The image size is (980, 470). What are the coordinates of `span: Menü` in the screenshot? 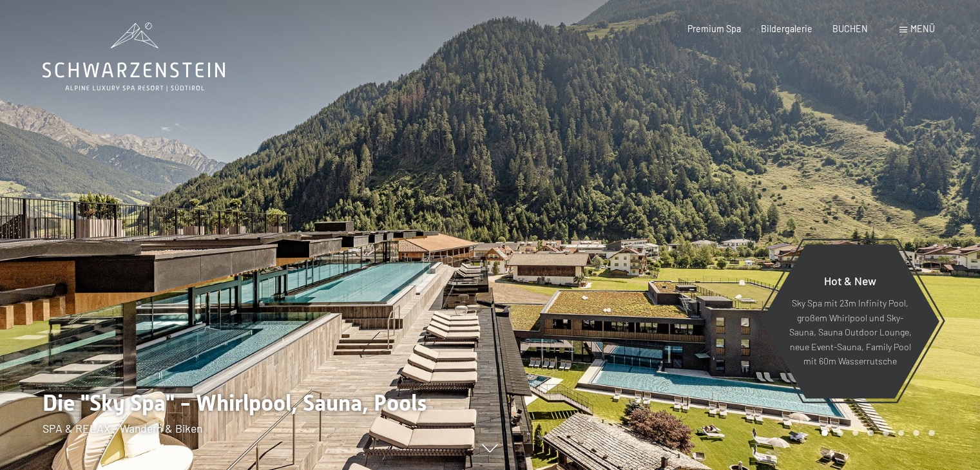 It's located at (922, 28).